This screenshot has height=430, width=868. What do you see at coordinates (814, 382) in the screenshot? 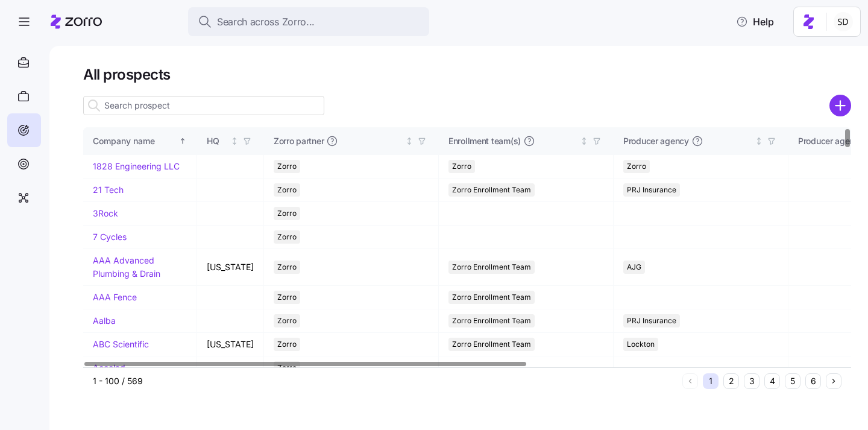
I see `button: 6` at bounding box center [814, 382].